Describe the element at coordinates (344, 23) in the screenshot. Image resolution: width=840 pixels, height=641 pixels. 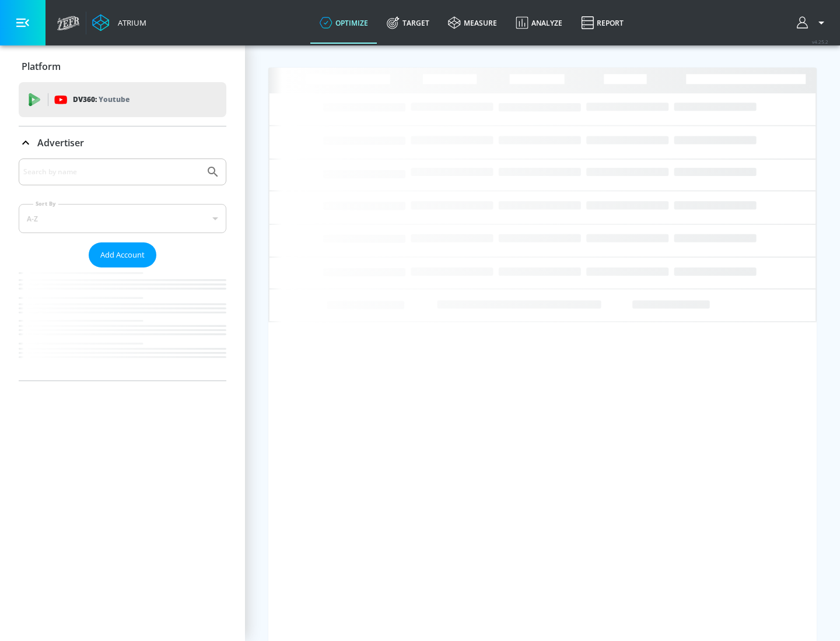
I see `a: optimize` at that location.